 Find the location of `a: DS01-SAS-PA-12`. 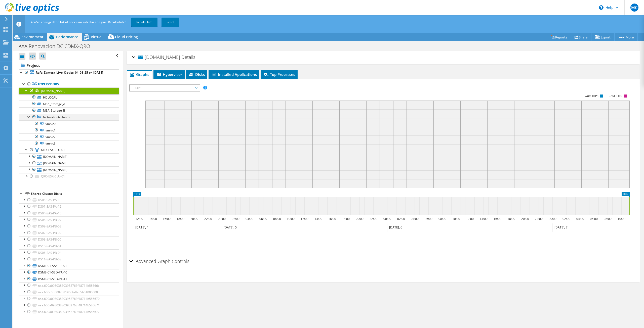

a: DS01-SAS-PA-12 is located at coordinates (69, 207).